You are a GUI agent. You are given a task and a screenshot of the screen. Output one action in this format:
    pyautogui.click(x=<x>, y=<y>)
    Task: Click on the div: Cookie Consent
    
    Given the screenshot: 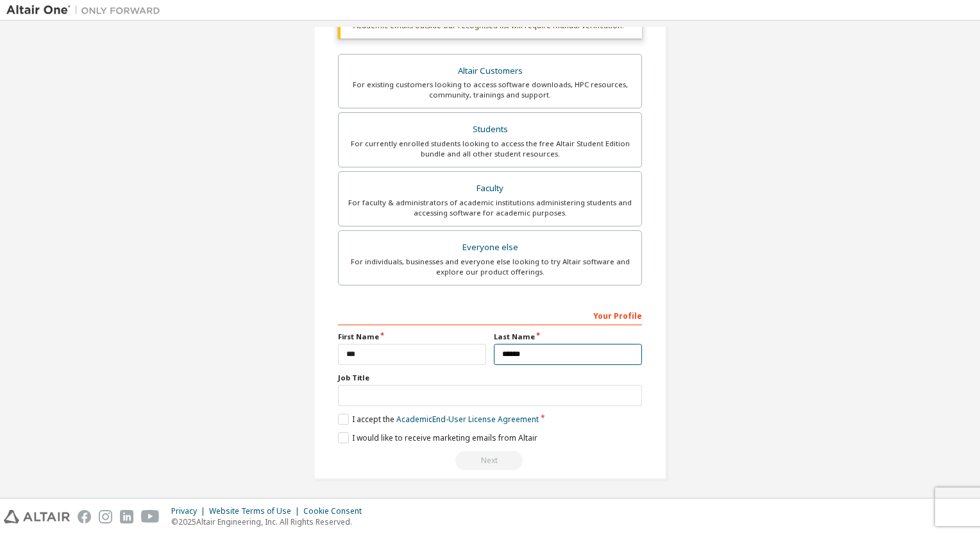 What is the action you would take?
    pyautogui.click(x=336, y=511)
    